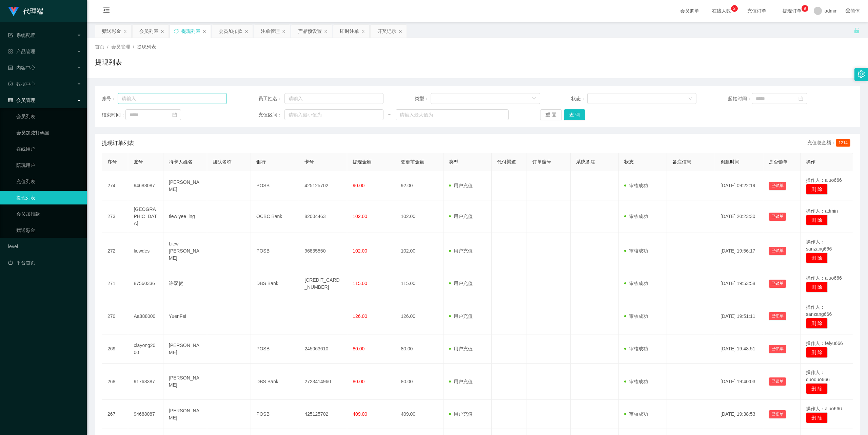 The height and width of the screenshot is (435, 868). Describe the element at coordinates (323, 382) in the screenshot. I see `td: 2723414960` at that location.